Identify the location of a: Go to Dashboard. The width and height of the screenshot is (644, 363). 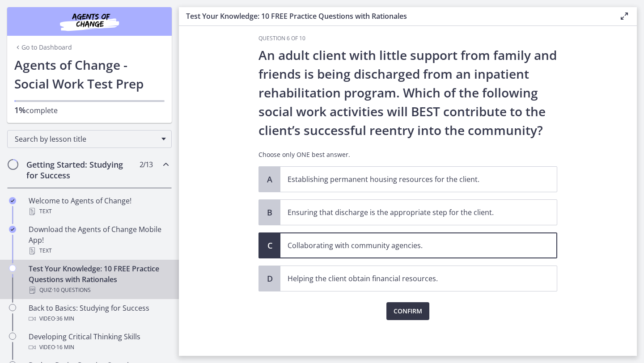
(43, 47).